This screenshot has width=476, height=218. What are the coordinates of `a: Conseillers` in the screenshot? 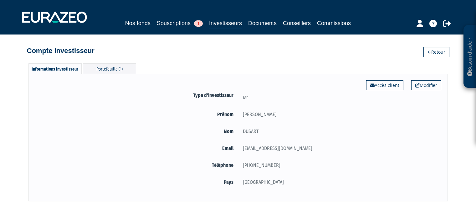 It's located at (297, 23).